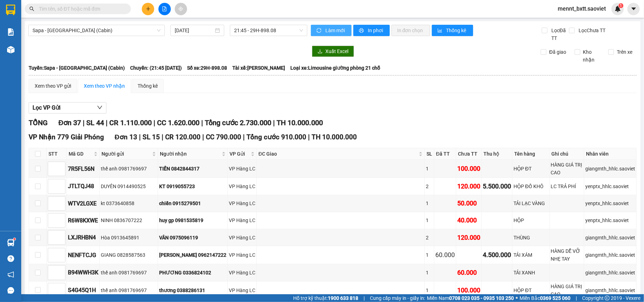 This screenshot has height=302, width=644. Describe the element at coordinates (128, 220) in the screenshot. I see `div: NINH 0836707222` at that location.